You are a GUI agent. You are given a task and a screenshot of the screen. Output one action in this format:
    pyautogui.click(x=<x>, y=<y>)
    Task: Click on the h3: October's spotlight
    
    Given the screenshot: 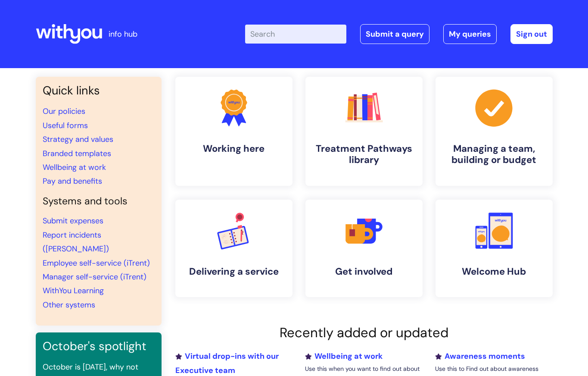 What is the action you would take?
    pyautogui.click(x=98, y=346)
    